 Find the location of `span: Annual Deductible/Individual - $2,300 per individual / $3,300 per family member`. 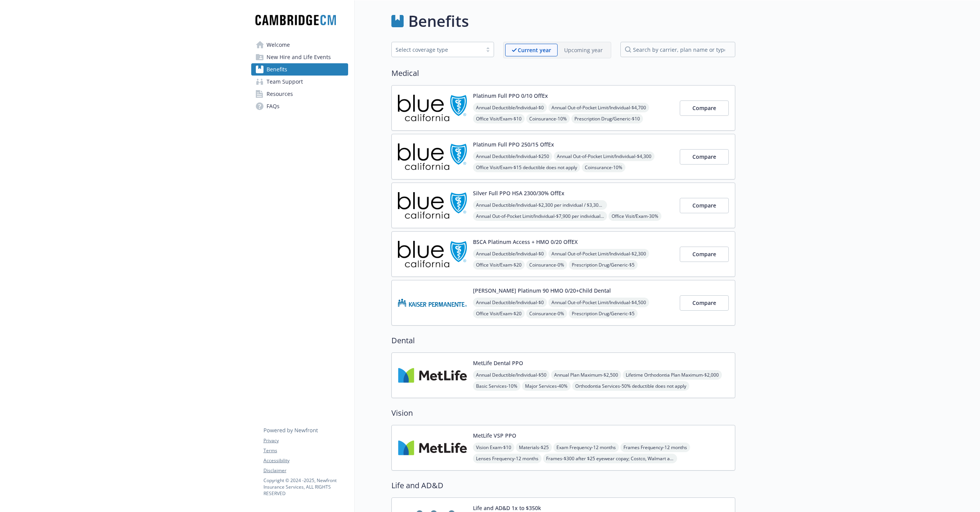

span: Annual Deductible/Individual - $2,300 per individual / $3,300 per family member is located at coordinates (540, 205).